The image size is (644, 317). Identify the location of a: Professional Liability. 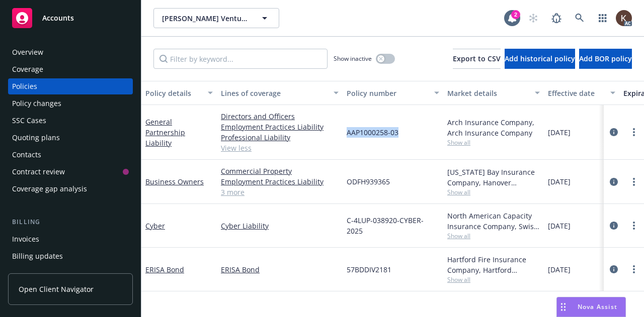
(279, 137).